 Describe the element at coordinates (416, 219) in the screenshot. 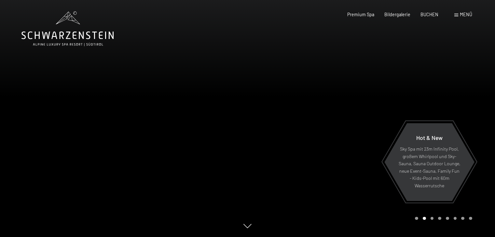

I see `div: Carousel Page 1` at that location.